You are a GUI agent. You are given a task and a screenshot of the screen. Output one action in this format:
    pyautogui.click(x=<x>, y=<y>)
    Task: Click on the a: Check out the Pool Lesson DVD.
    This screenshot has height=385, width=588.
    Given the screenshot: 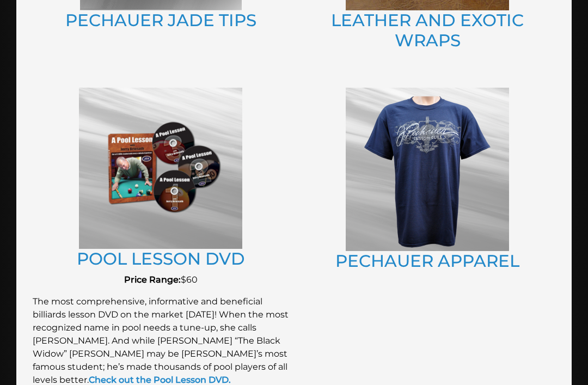 What is the action you would take?
    pyautogui.click(x=159, y=379)
    